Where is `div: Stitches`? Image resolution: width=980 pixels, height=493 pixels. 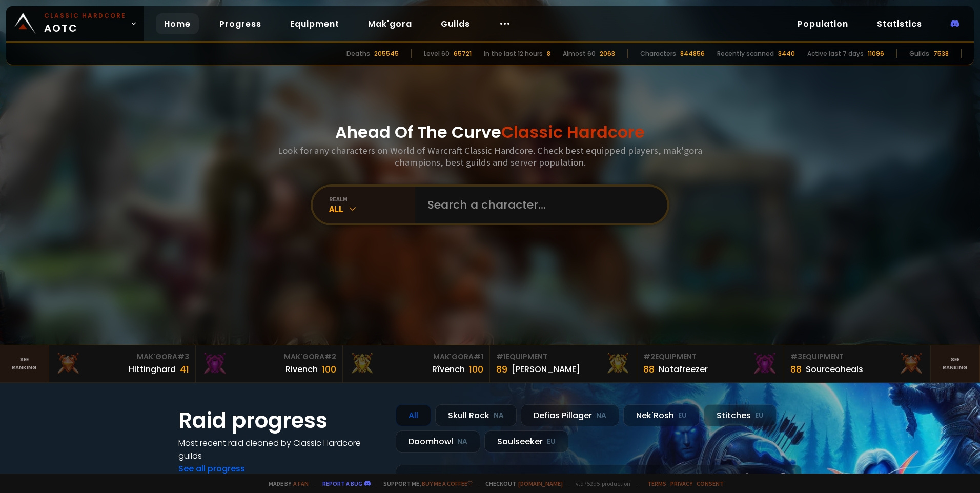 div: Stitches is located at coordinates (740, 415).